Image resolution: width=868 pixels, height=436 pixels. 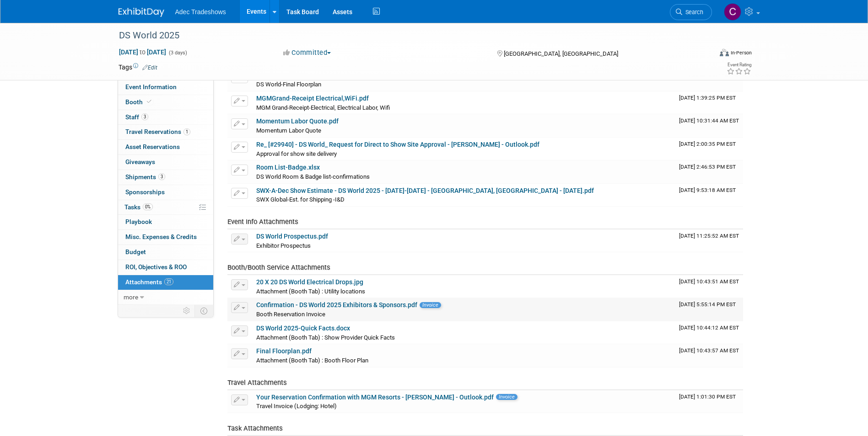 I want to click on a: Shipments3, so click(x=166, y=177).